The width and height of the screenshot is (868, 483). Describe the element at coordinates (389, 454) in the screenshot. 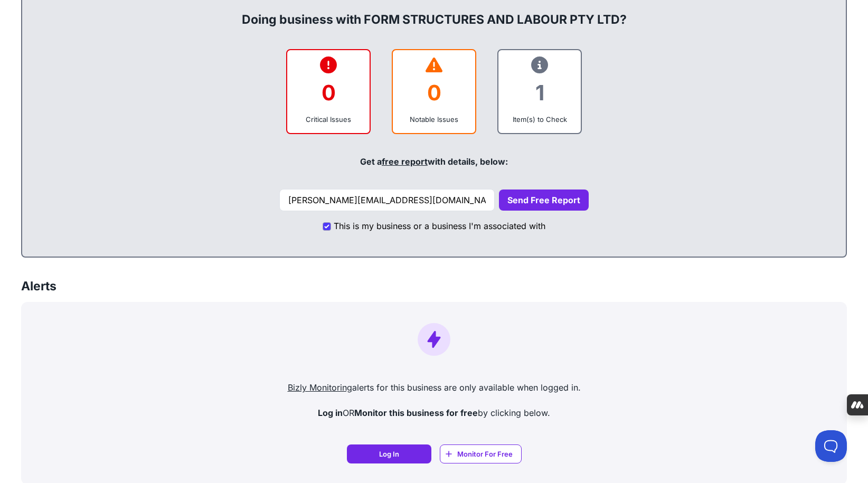

I see `span: Log In` at that location.